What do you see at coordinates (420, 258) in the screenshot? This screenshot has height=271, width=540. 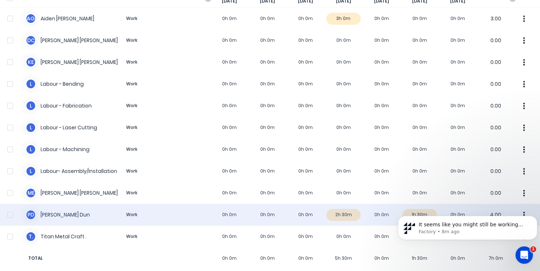 I see `span: 1h 30m` at bounding box center [420, 258].